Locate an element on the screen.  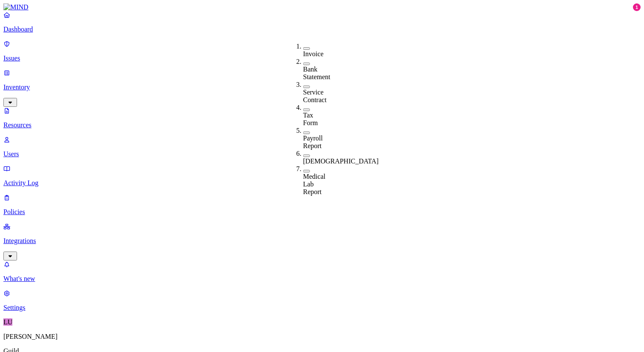
img: MIND is located at coordinates (16, 7).